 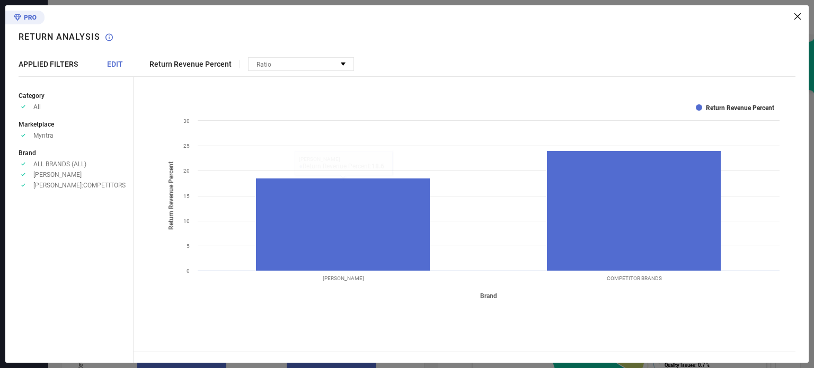 What do you see at coordinates (36, 125) in the screenshot?
I see `span: Marketplace` at bounding box center [36, 125].